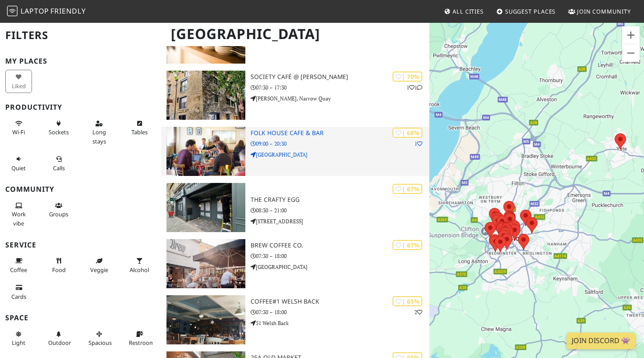 The width and height of the screenshot is (644, 358). What do you see at coordinates (99, 132) in the screenshot?
I see `button: Long stays` at bounding box center [99, 132].